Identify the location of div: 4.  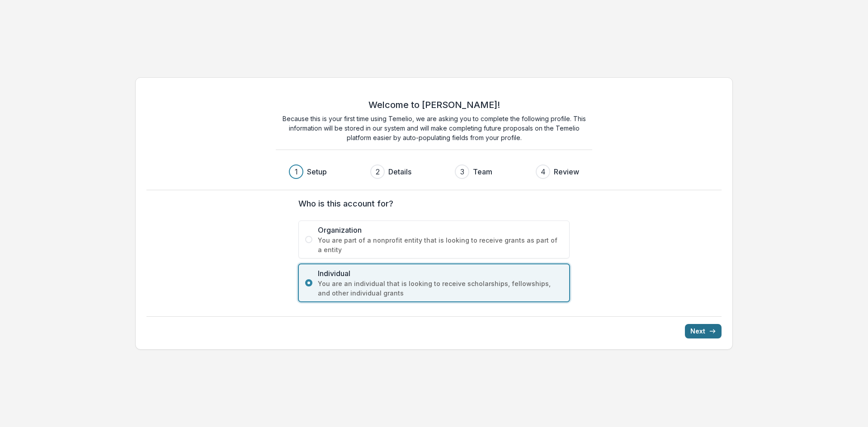
(543, 172).